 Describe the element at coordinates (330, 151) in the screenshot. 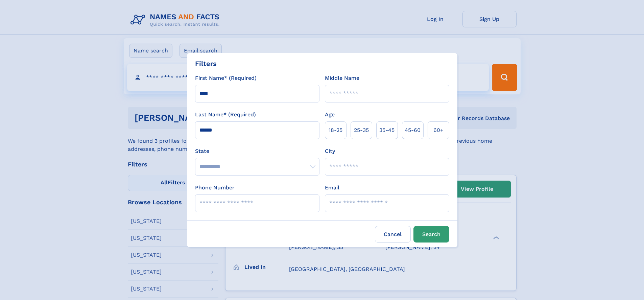

I see `label: City` at that location.